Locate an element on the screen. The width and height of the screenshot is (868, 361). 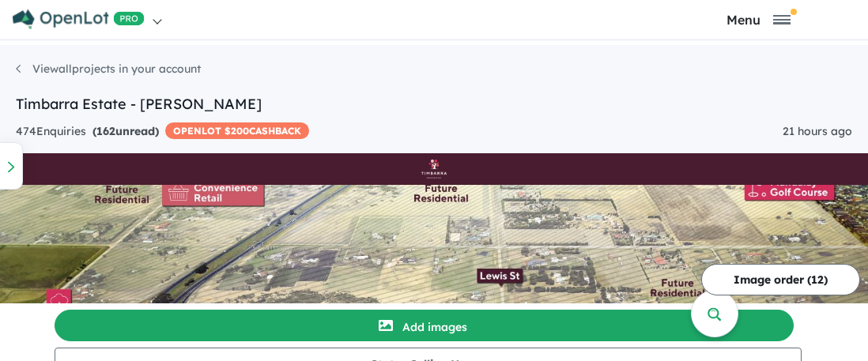
div: 474 Enquir ies is located at coordinates (162, 132).